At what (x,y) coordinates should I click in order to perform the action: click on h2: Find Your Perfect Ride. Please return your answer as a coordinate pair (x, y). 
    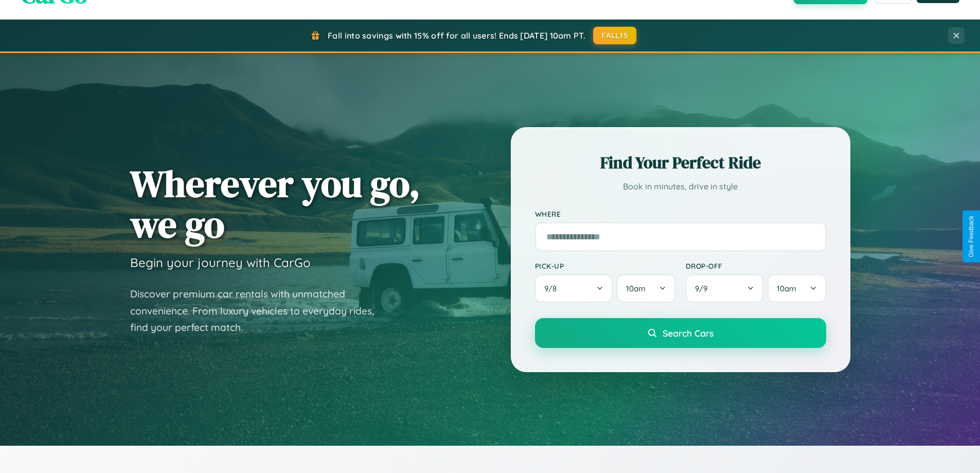
    Looking at the image, I should click on (681, 162).